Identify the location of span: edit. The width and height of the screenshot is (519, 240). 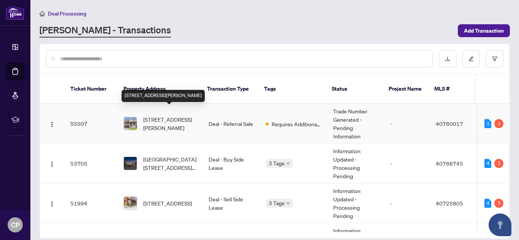
(471, 59).